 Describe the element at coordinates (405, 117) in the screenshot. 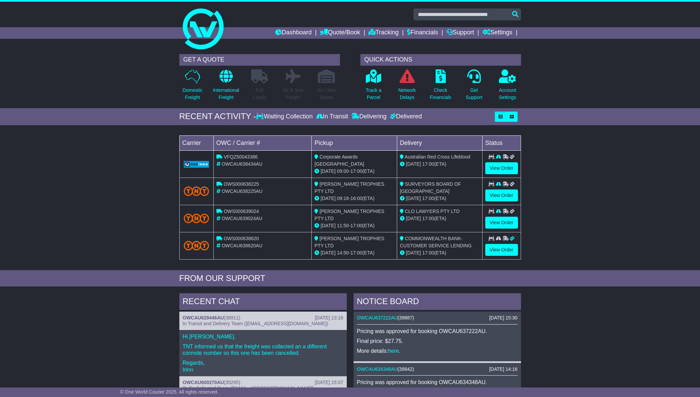

I see `div: Delivered` at that location.